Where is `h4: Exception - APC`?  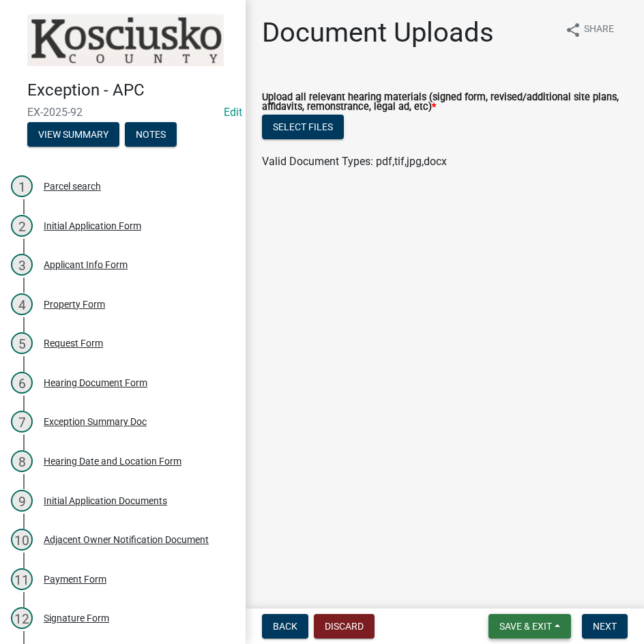
h4: Exception - APC is located at coordinates (131, 90).